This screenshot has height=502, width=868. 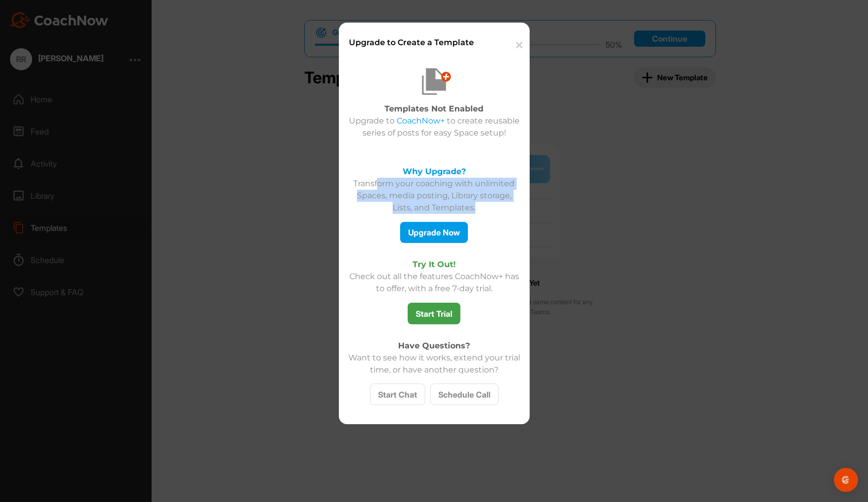 What do you see at coordinates (434, 264) in the screenshot?
I see `h3: Try It Out!` at bounding box center [434, 264].